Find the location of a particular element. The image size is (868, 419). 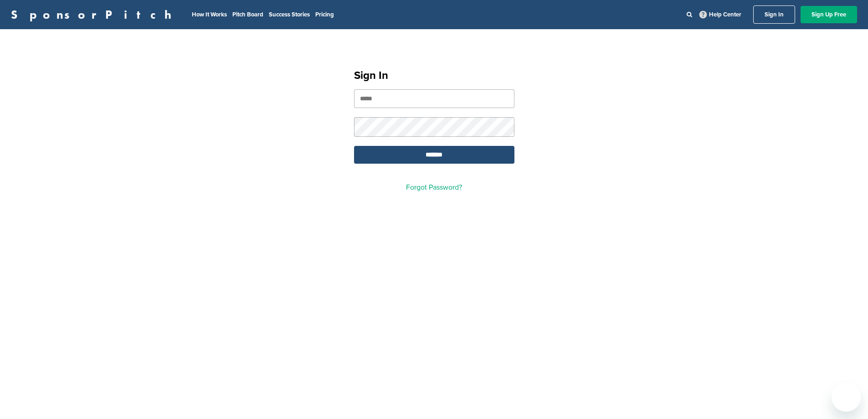

h1: Sign In is located at coordinates (434, 76).